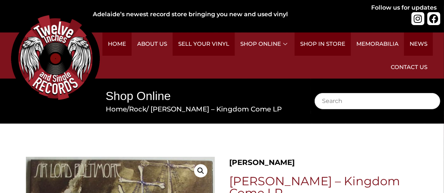 The height and width of the screenshot is (193, 444). Describe the element at coordinates (419, 44) in the screenshot. I see `a: News` at that location.